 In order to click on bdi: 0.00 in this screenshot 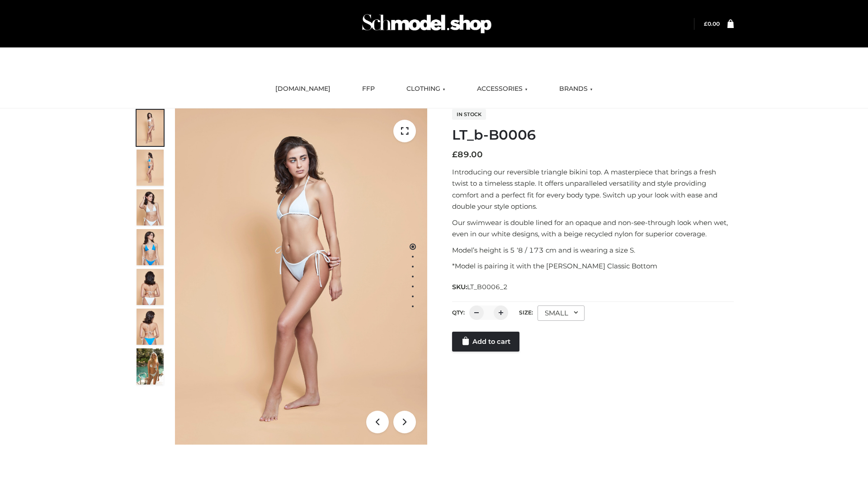, I will do `click(712, 23)`.